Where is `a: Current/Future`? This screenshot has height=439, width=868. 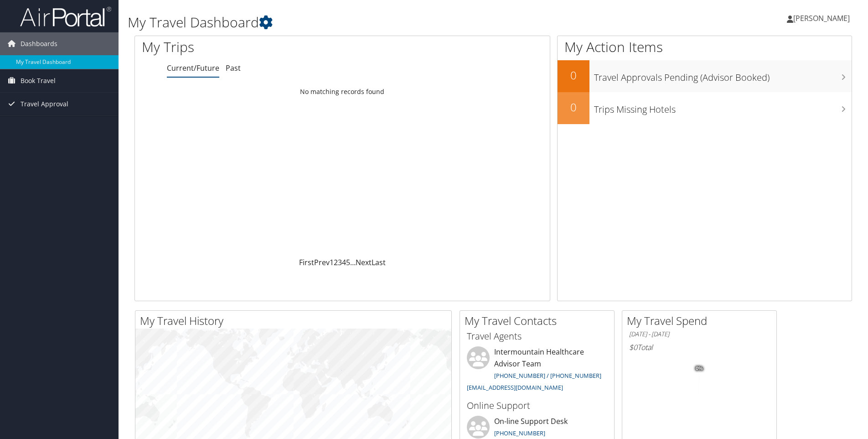 a: Current/Future is located at coordinates (192, 68).